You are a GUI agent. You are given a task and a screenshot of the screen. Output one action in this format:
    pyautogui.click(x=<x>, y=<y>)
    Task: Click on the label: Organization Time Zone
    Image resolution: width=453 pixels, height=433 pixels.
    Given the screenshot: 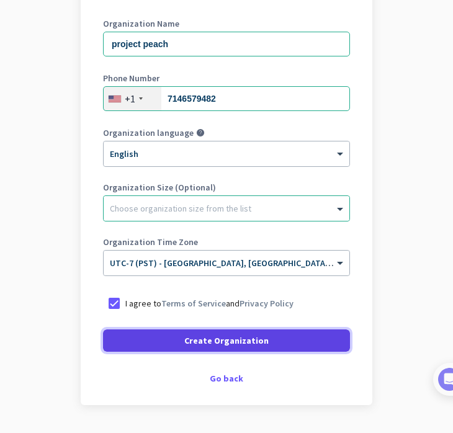 What is the action you would take?
    pyautogui.click(x=227, y=242)
    